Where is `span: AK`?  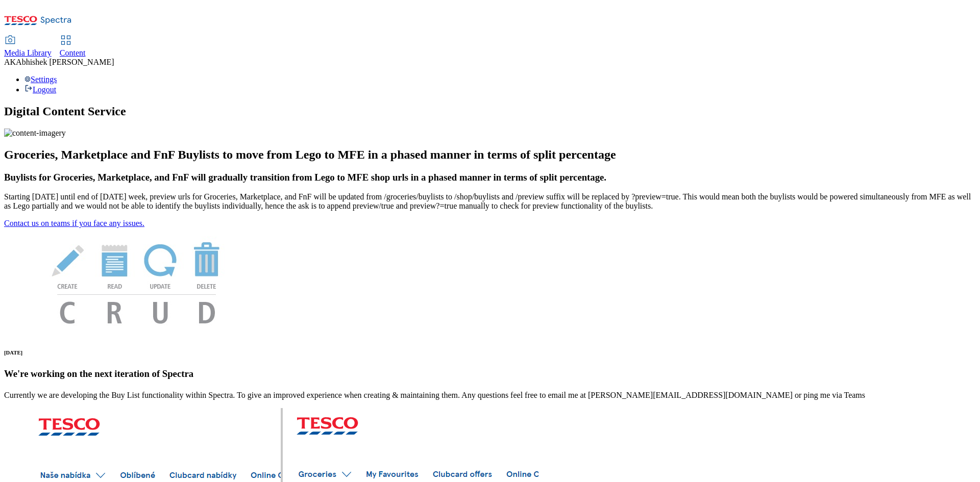 span: AK is located at coordinates (9, 62).